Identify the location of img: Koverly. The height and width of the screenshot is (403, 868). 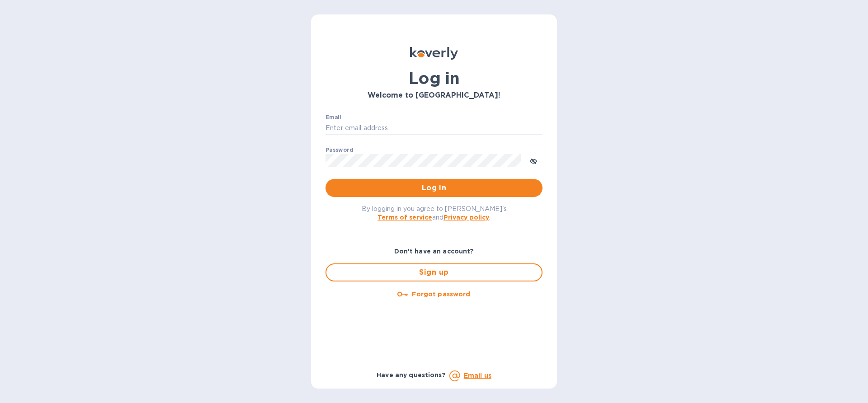
(434, 54).